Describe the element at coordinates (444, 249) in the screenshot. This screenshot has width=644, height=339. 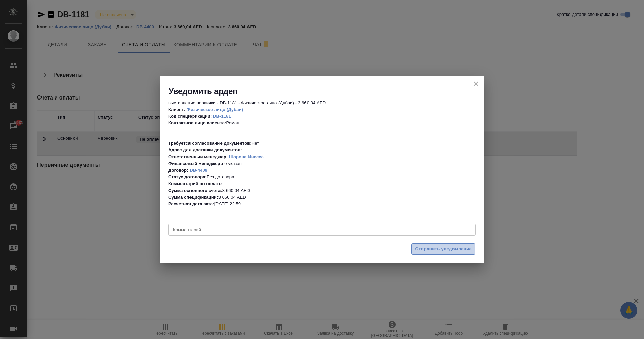
I see `button: Отправить уведомление` at that location.